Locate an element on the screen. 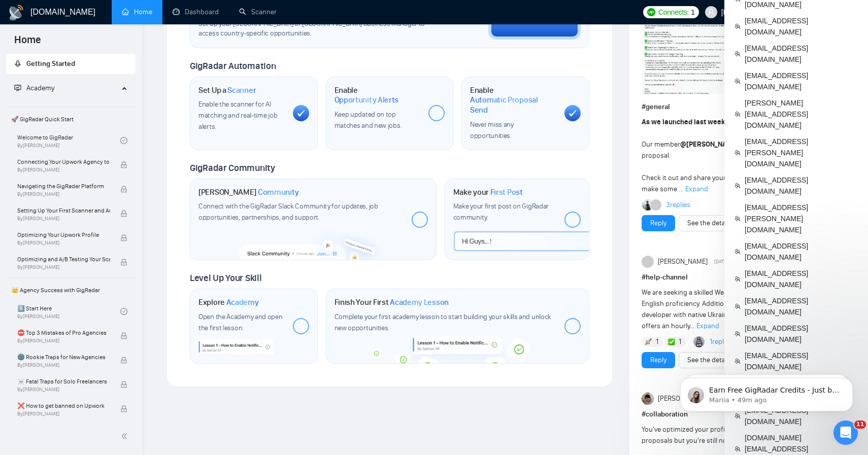 This screenshot has width=868, height=455. span: check-circle is located at coordinates (124, 141).